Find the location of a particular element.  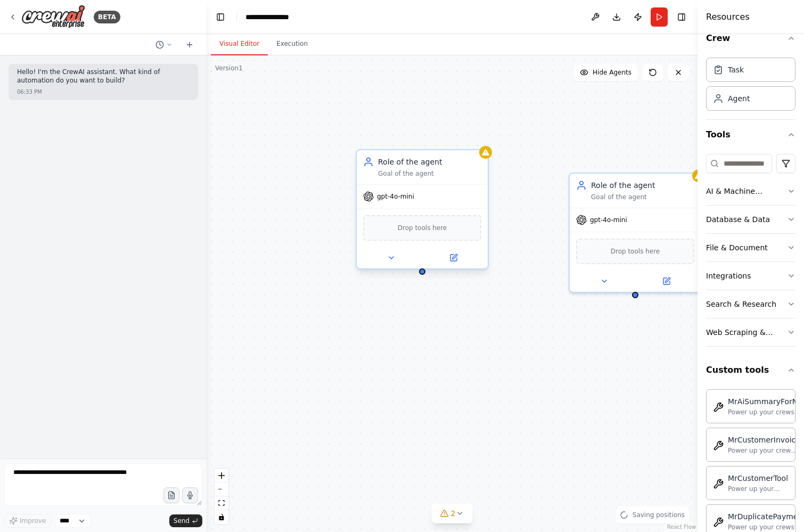

button: Database & Data is located at coordinates (751, 219).